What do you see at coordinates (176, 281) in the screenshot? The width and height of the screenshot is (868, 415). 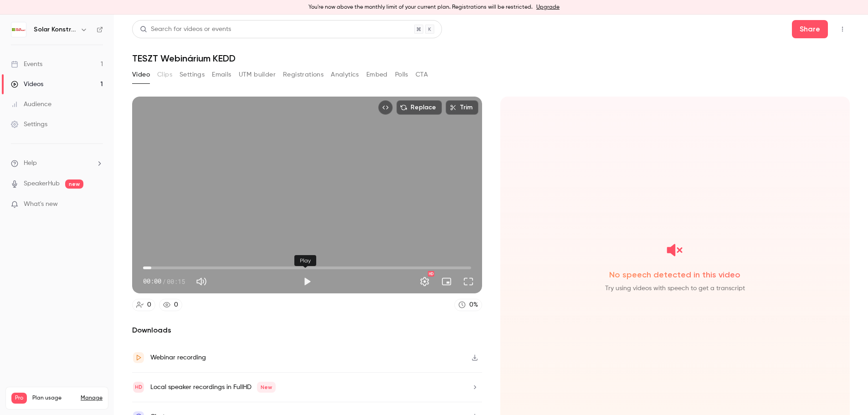 I see `span: 00:15` at bounding box center [176, 281].